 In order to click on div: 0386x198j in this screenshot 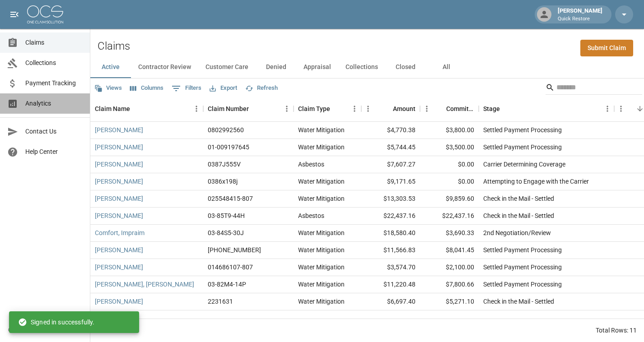, I will do `click(223, 182)`.